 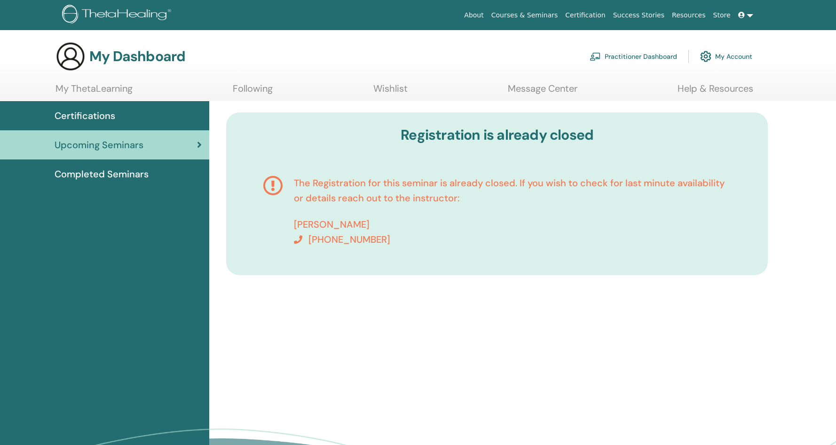 I want to click on img: chalkboard-teacher.svg, so click(x=595, y=56).